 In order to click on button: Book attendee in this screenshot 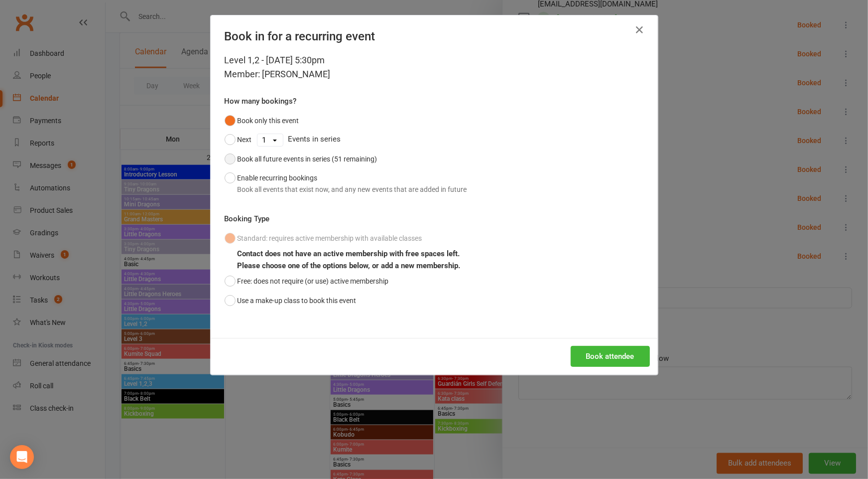, I will do `click(610, 356)`.